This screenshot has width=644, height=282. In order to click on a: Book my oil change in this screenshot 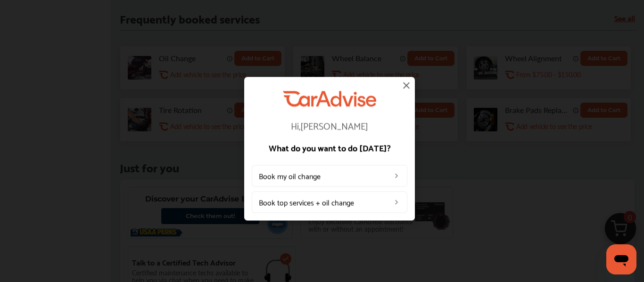, I will do `click(329, 176)`.